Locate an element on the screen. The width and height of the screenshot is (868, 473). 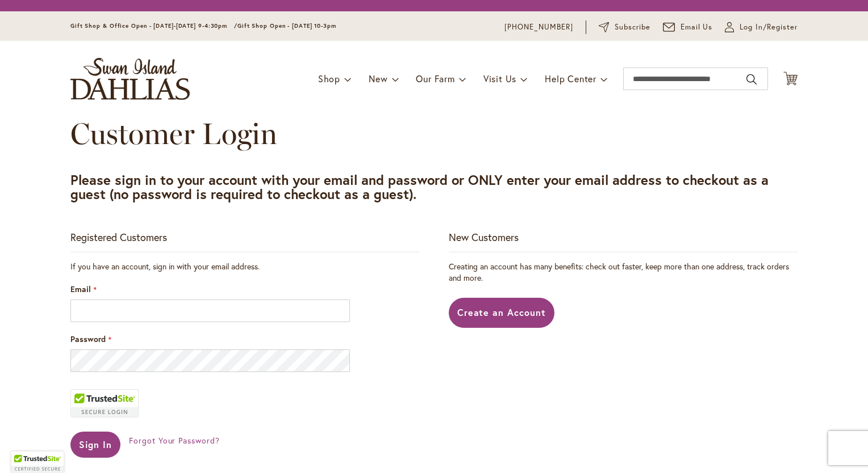
span: Password is located at coordinates (88, 339).